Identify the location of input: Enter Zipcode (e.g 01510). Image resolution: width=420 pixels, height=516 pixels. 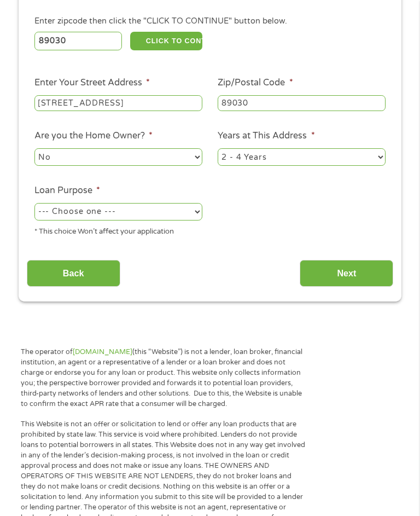
(78, 41).